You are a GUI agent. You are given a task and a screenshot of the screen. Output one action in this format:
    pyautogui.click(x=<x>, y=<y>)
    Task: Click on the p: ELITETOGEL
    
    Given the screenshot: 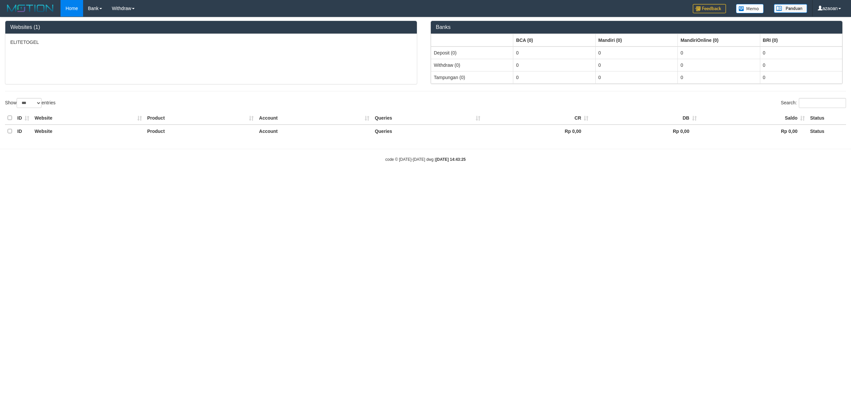 What is the action you would take?
    pyautogui.click(x=211, y=42)
    